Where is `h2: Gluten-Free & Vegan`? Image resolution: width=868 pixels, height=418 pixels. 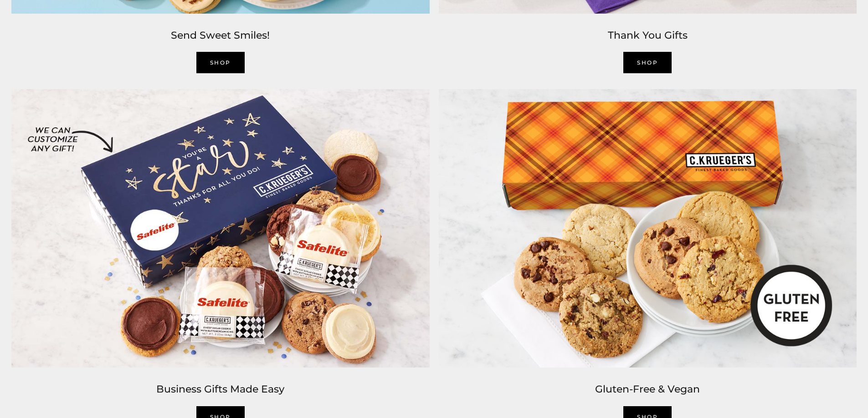
h2: Gluten-Free & Vegan is located at coordinates (648, 389).